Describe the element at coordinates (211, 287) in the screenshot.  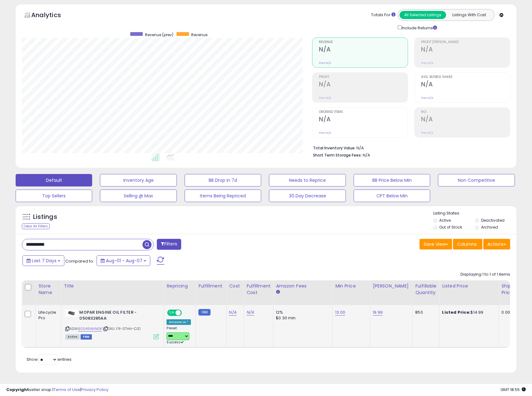
I see `div: Fulfillment` at that location.